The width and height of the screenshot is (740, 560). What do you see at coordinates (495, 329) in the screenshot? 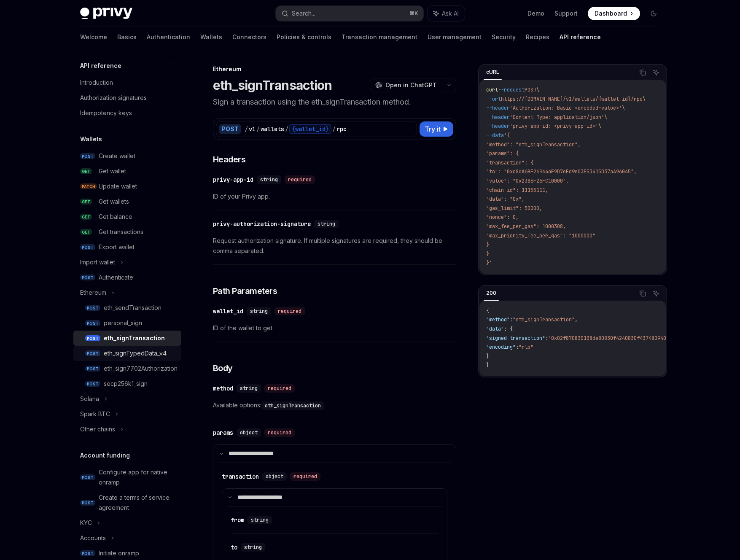
I see `span: "data"` at bounding box center [495, 329].